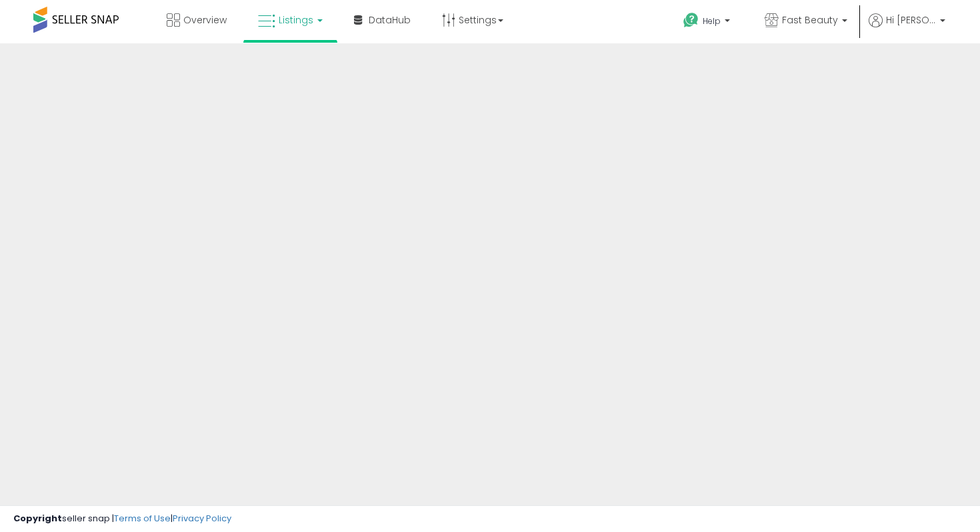 The image size is (980, 532). Describe the element at coordinates (711, 21) in the screenshot. I see `span: Help` at that location.